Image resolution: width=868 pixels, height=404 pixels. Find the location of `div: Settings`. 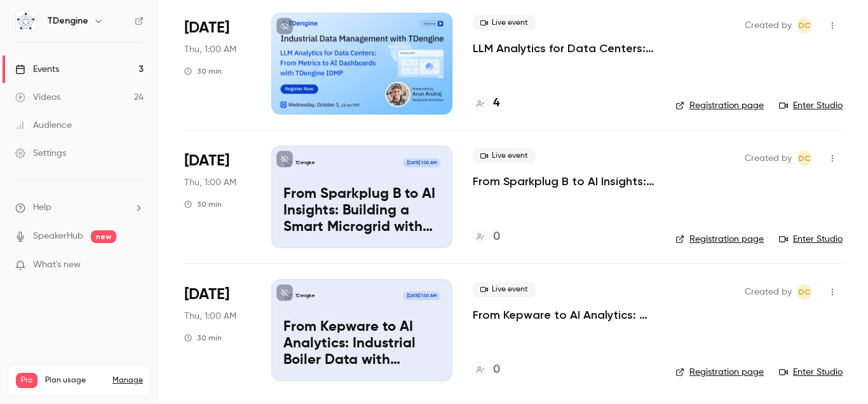

div: Settings is located at coordinates (41, 153).